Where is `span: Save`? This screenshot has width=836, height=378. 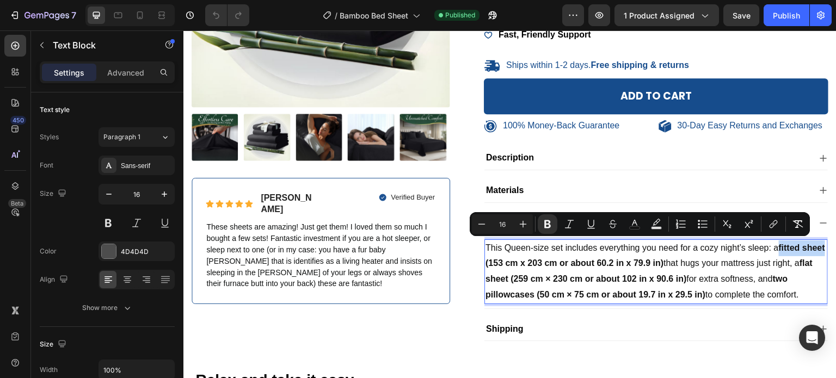 span: Save is located at coordinates (742, 15).